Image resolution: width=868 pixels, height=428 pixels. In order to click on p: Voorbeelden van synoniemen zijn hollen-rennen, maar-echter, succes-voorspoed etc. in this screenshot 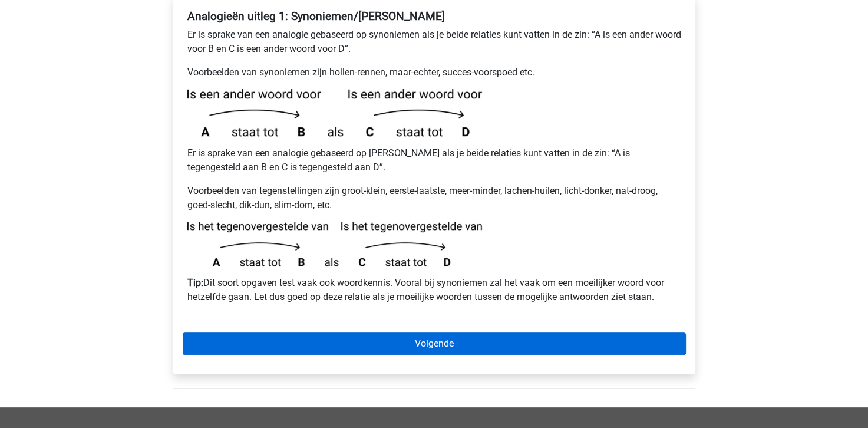, I will do `click(434, 73)`.